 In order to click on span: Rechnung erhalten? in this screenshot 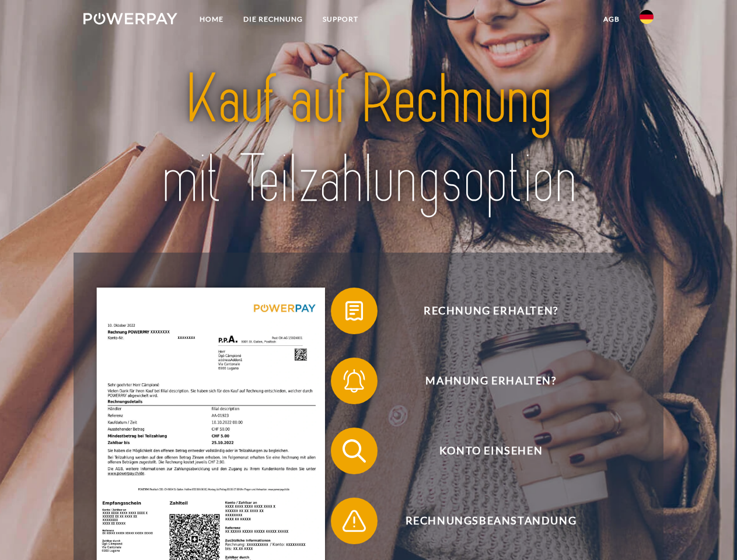, I will do `click(490, 311)`.